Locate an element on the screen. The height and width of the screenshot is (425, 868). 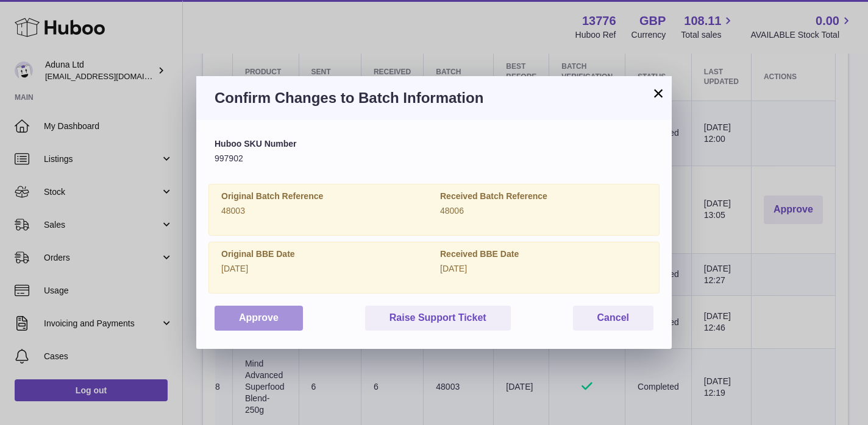
label: Received Batch Reference is located at coordinates (543, 196).